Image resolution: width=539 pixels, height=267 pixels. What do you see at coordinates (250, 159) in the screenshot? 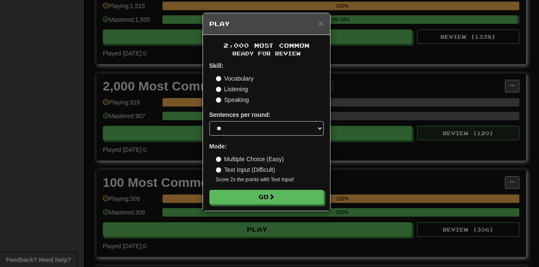
I see `label: Multiple Choice (Easy)` at bounding box center [250, 159].